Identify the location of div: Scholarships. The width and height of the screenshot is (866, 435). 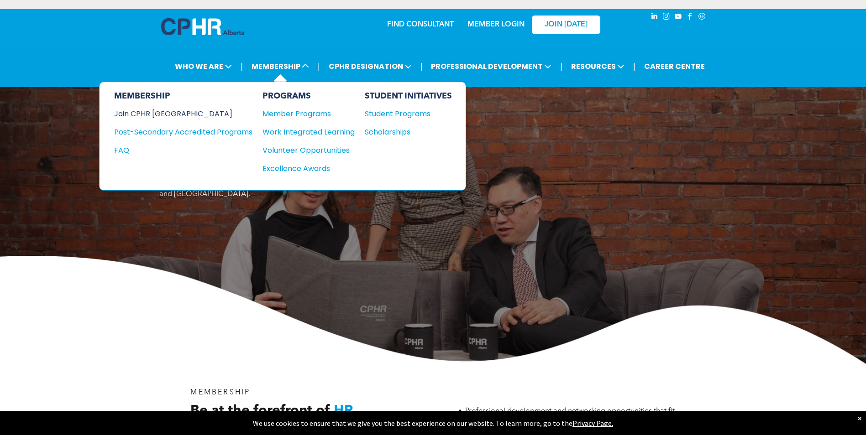
(404, 132).